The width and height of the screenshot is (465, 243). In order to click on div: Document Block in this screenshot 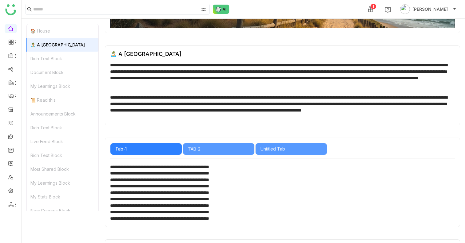, I will do `click(62, 72)`.